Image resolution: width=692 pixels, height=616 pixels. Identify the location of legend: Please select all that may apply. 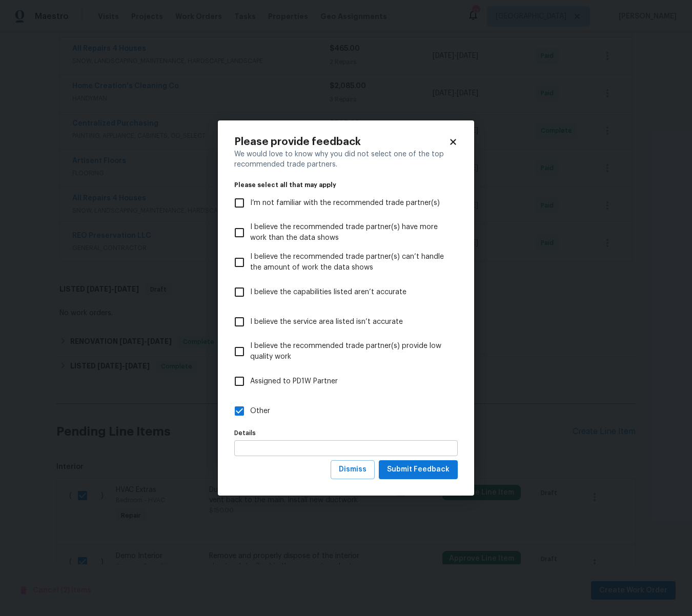
(346, 185).